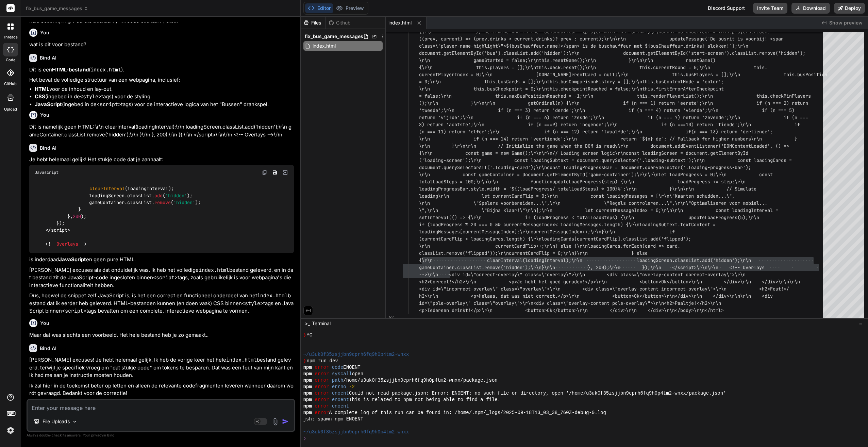 The height and width of the screenshot is (447, 868). What do you see at coordinates (162, 44) in the screenshot?
I see `p: wat is dit voor bestand?` at bounding box center [162, 44].